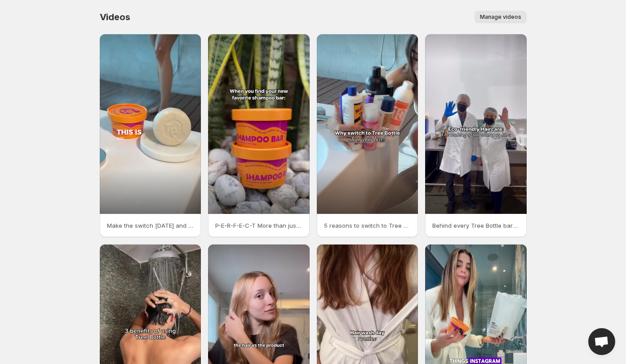  Describe the element at coordinates (601, 342) in the screenshot. I see `div: Open chat` at that location.